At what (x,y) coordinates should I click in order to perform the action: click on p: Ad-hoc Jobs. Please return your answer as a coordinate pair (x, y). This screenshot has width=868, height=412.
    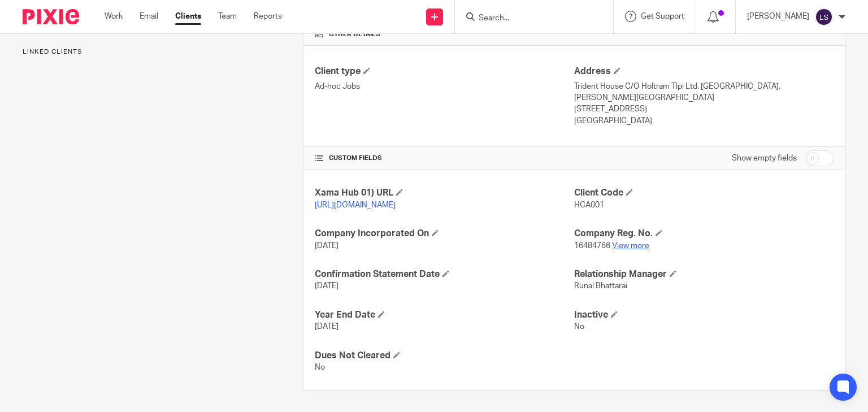
    Looking at the image, I should click on (444, 87).